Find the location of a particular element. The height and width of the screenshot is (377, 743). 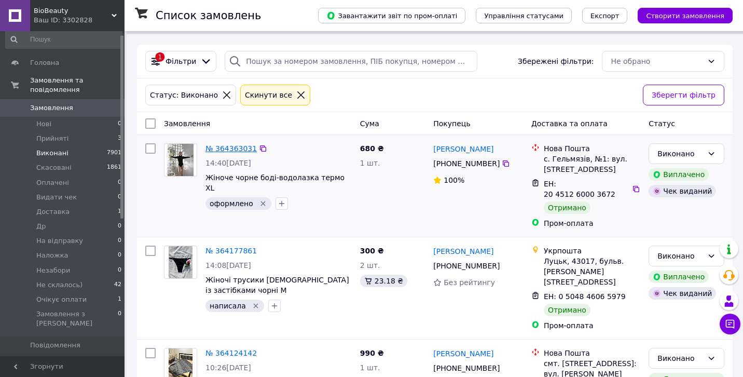

span: Управління статусами is located at coordinates (524, 16).